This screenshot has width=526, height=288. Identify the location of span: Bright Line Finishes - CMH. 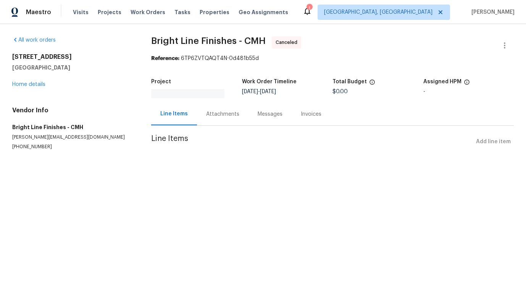
(208, 41).